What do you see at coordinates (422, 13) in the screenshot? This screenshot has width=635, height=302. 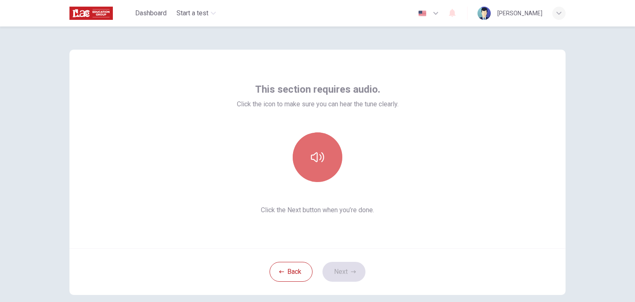 I see `img: en` at bounding box center [422, 13].